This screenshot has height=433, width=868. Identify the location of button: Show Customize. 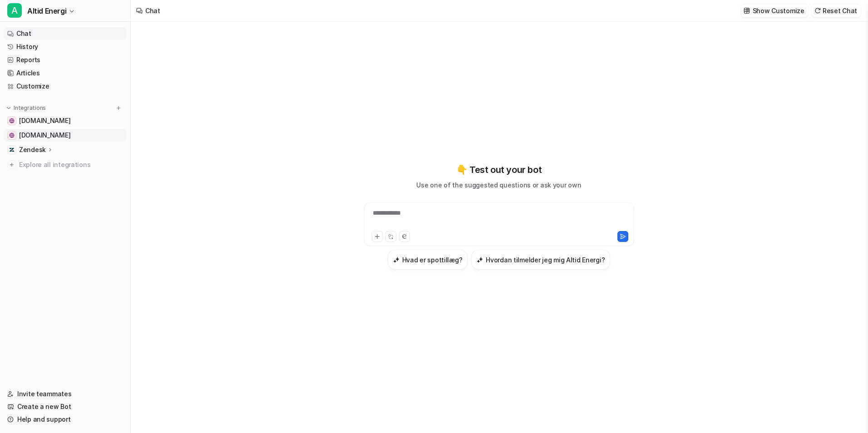
(775, 11).